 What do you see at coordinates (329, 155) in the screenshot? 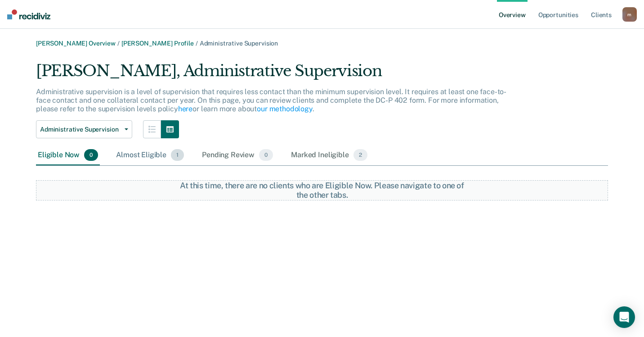
I see `div: Marked Ineligible2` at bounding box center [329, 155].